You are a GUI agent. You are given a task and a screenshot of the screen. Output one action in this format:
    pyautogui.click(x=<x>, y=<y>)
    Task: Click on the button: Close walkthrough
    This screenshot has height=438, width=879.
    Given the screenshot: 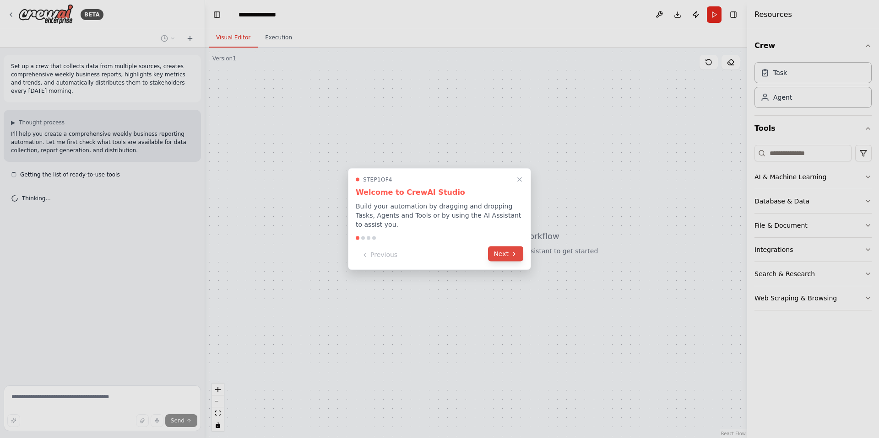 What is the action you would take?
    pyautogui.click(x=519, y=180)
    